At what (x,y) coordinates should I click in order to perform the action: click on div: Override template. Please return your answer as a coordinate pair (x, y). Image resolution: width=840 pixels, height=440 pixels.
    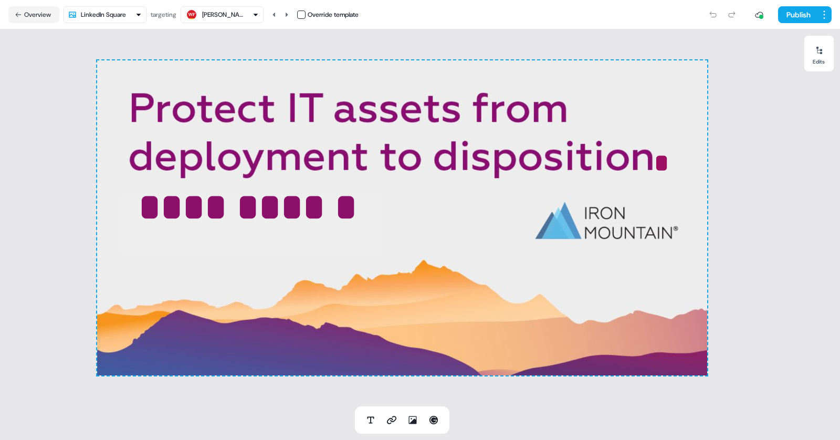
    Looking at the image, I should click on (333, 15).